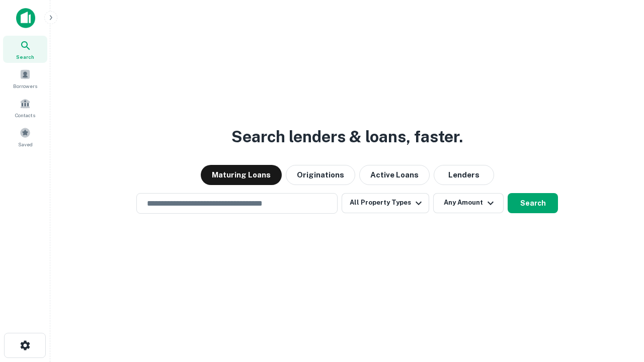  What do you see at coordinates (26, 18) in the screenshot?
I see `img: capitalize-icon.png` at bounding box center [26, 18].